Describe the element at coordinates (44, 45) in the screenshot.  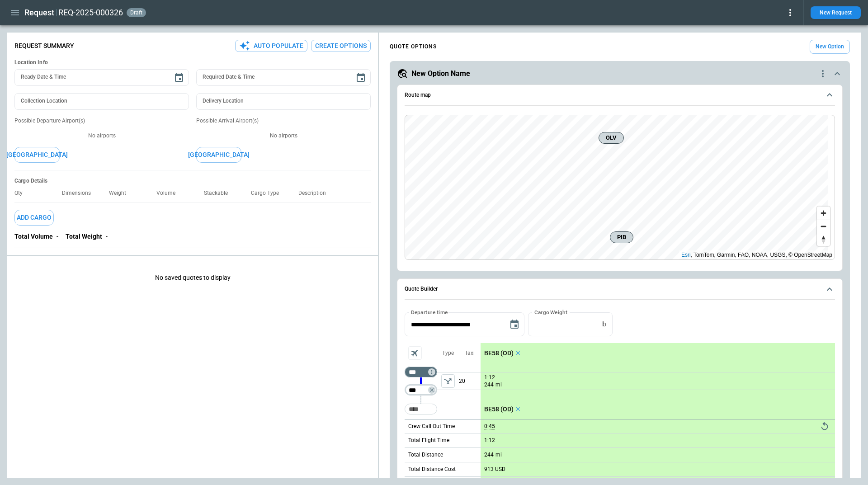
I see `p: Request Summary` at that location.